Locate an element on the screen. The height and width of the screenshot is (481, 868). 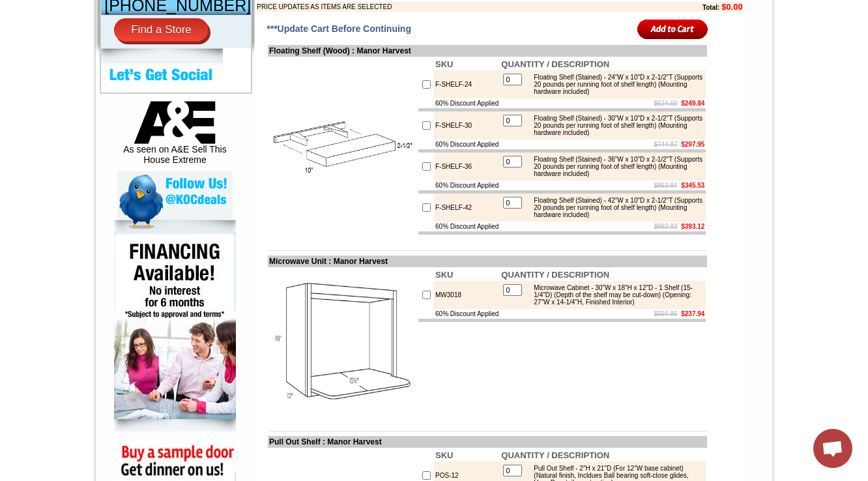
td: Baycreek Gray is located at coordinates (169, 66).